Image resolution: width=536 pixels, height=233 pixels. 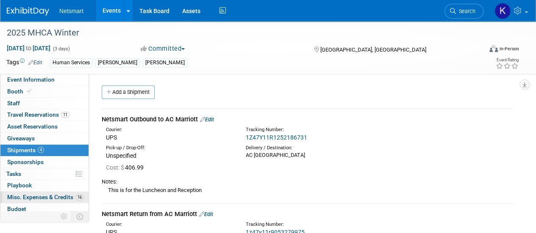 I want to click on span: 11, so click(x=65, y=115).